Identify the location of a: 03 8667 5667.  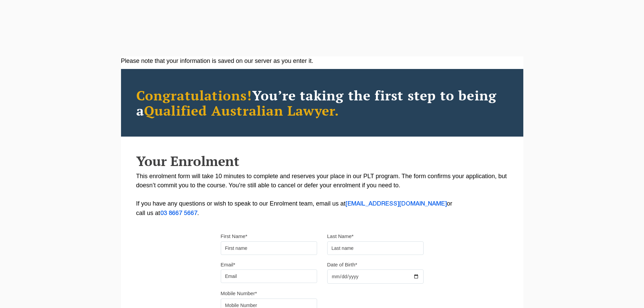
(179, 213).